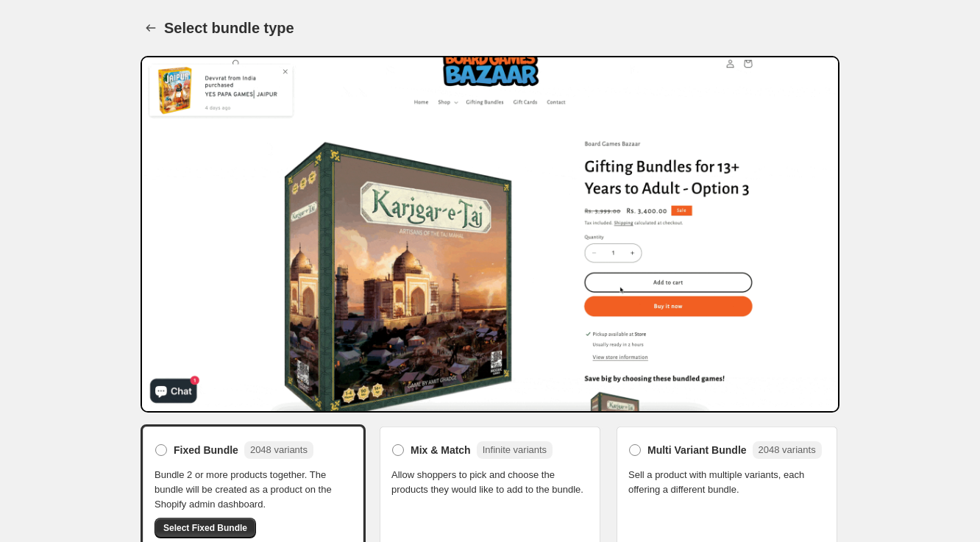 The width and height of the screenshot is (980, 542). Describe the element at coordinates (697, 450) in the screenshot. I see `span: Multi Variant Bundle` at that location.